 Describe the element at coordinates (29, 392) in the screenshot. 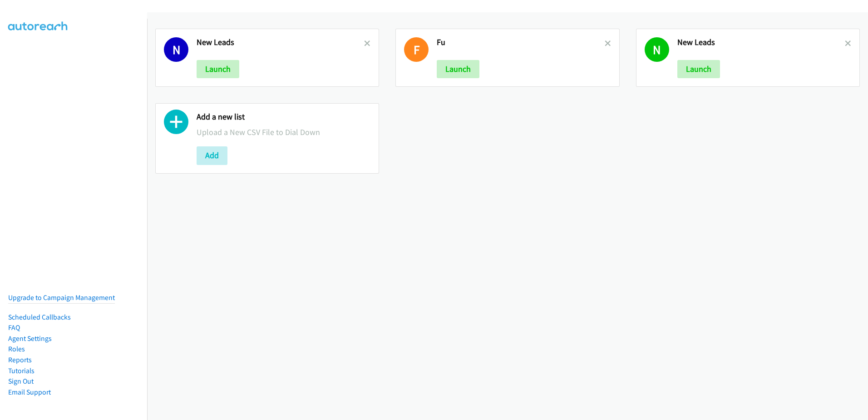

I see `a: Email Support` at that location.